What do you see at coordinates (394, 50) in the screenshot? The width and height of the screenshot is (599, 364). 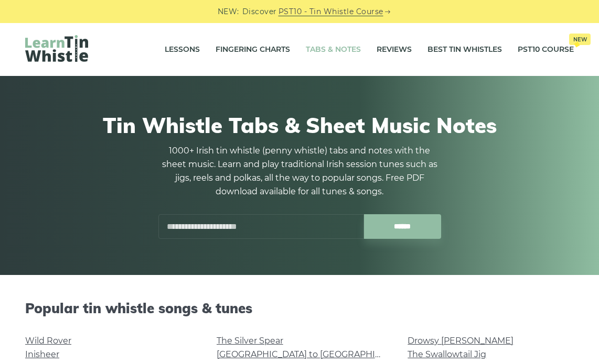 I see `a: Reviews` at bounding box center [394, 50].